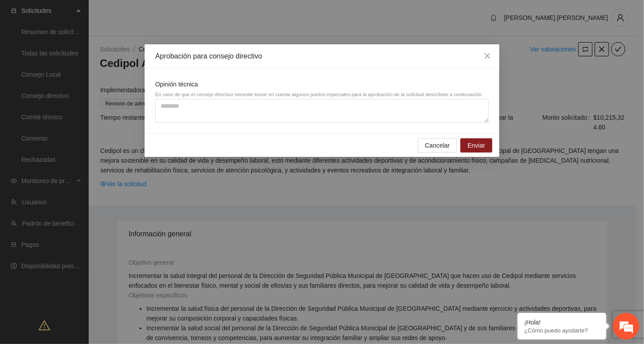 The image size is (644, 344). I want to click on div: ¡Hola!, so click(562, 322).